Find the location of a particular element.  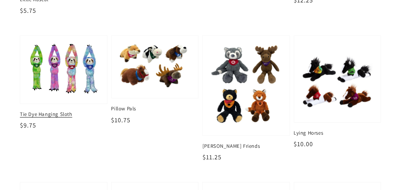

span: Lying Horses is located at coordinates (338, 133).